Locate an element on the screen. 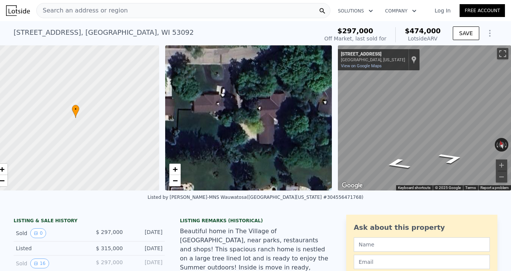  path: Go East, Grand Ave is located at coordinates (451, 158).